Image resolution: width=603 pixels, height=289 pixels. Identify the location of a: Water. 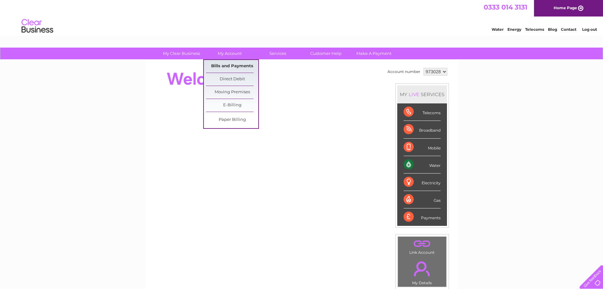
(498, 29).